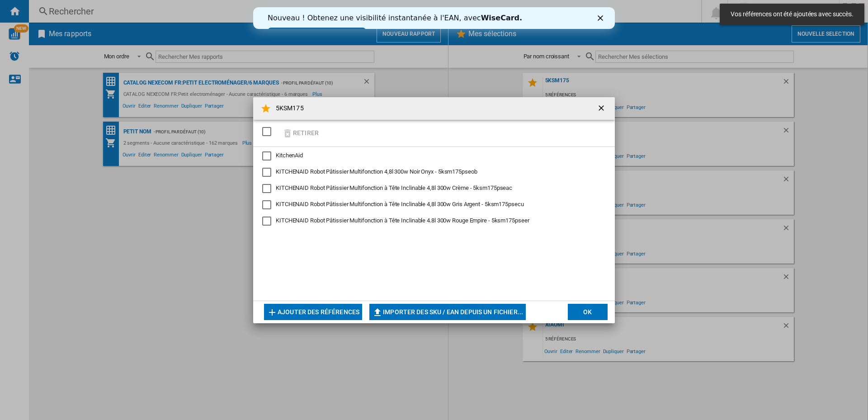  Describe the element at coordinates (402, 220) in the screenshot. I see `span: KITCHENAID Robot Pâtissier Multifonction à Tête Inclinable 4.8l 300w Rouge Empire - 5ksm175pseer` at that location.